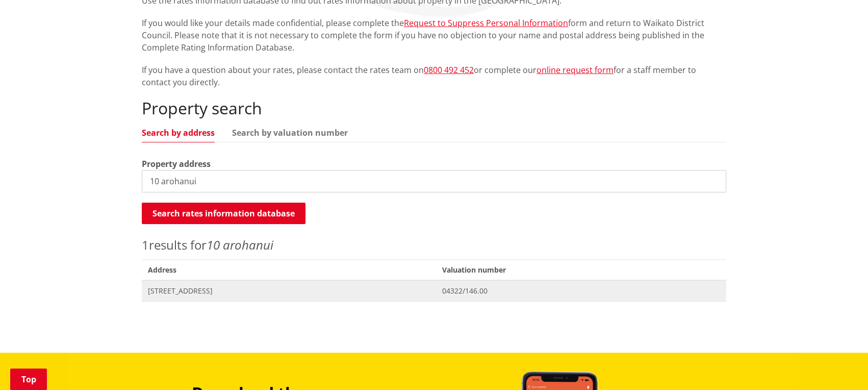 Image resolution: width=868 pixels, height=390 pixels. I want to click on p: results for, so click(434, 245).